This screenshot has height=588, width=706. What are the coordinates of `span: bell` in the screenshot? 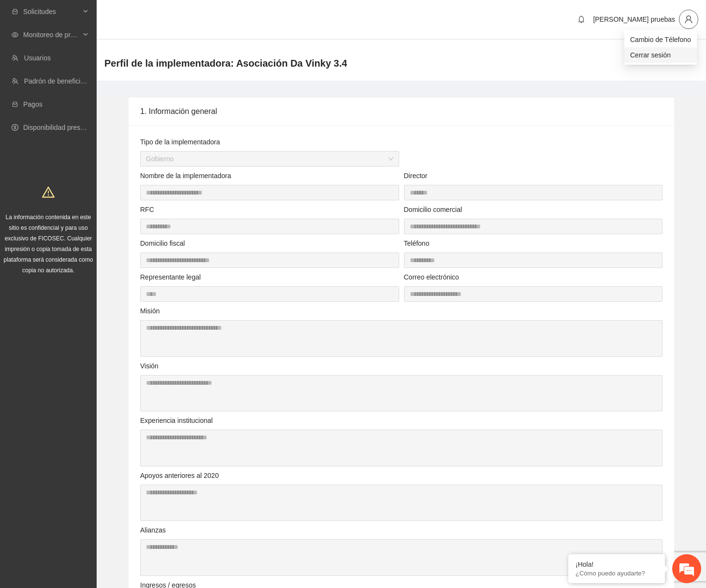 It's located at (581, 19).